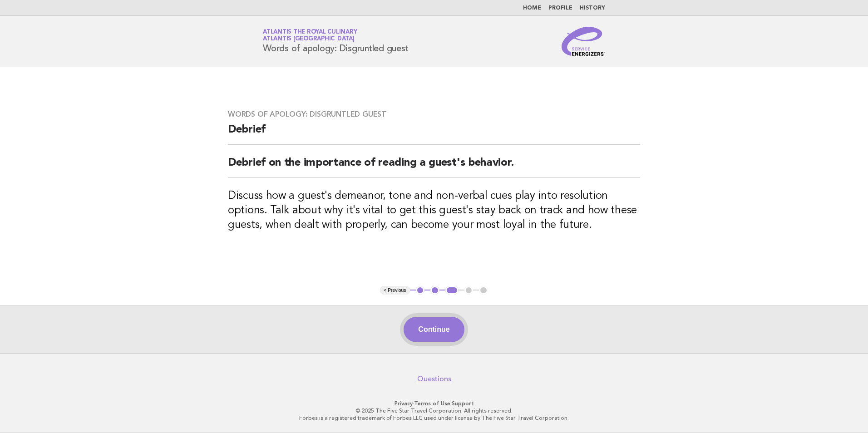 This screenshot has height=433, width=868. I want to click on a: Terms of Use, so click(432, 404).